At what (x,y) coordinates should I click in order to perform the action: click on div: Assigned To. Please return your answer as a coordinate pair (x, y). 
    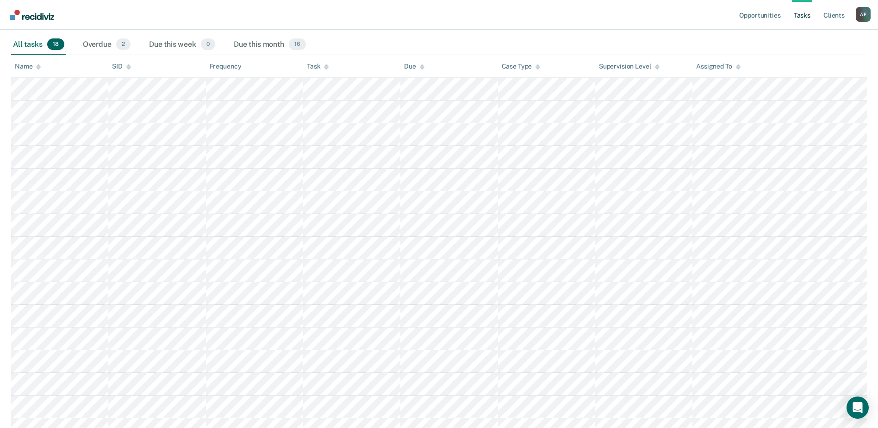
    Looking at the image, I should click on (718, 66).